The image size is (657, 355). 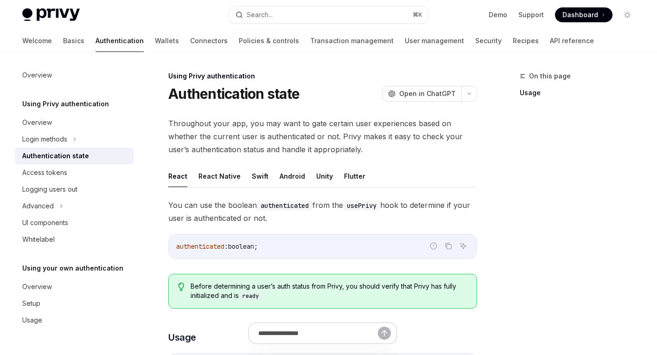 I want to click on a: Welcome, so click(x=37, y=41).